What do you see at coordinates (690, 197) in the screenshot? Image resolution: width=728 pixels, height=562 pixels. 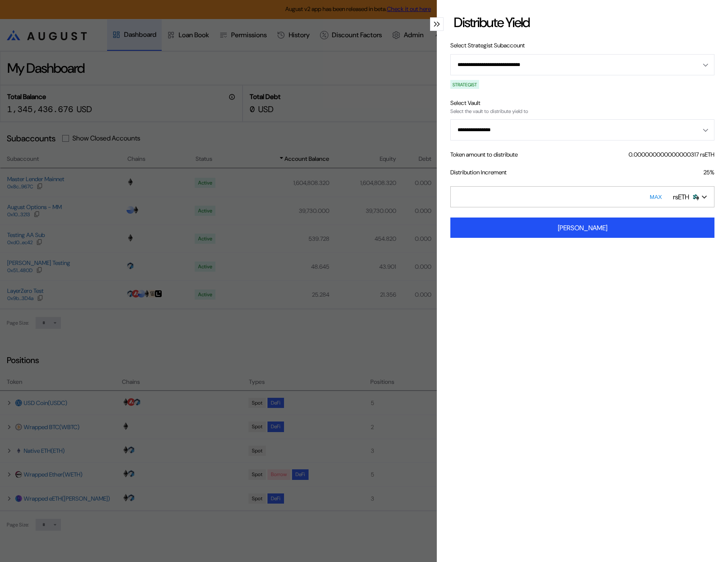 I see `div: Open menu for selecting token for payment` at bounding box center [690, 197].